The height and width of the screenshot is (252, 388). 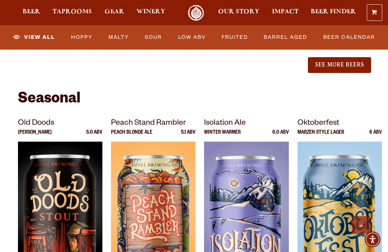 What do you see at coordinates (238, 12) in the screenshot?
I see `span: Our Story` at bounding box center [238, 12].